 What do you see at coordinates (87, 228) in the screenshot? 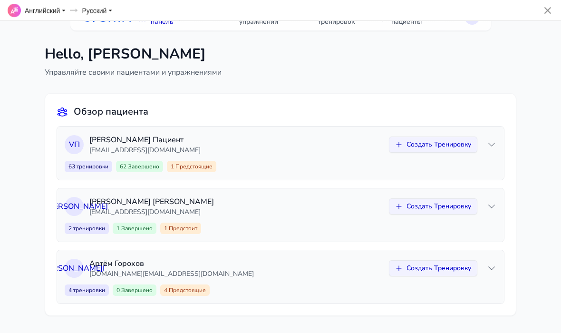
I see `span: 2` at bounding box center [87, 228].